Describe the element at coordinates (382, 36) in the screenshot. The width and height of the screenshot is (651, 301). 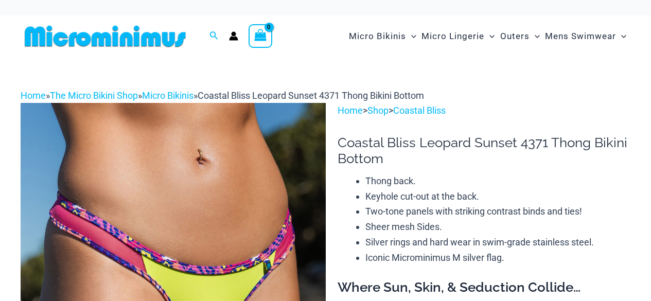
I see `a: Micro BikinisMenu ToggleMenu Toggle` at that location.